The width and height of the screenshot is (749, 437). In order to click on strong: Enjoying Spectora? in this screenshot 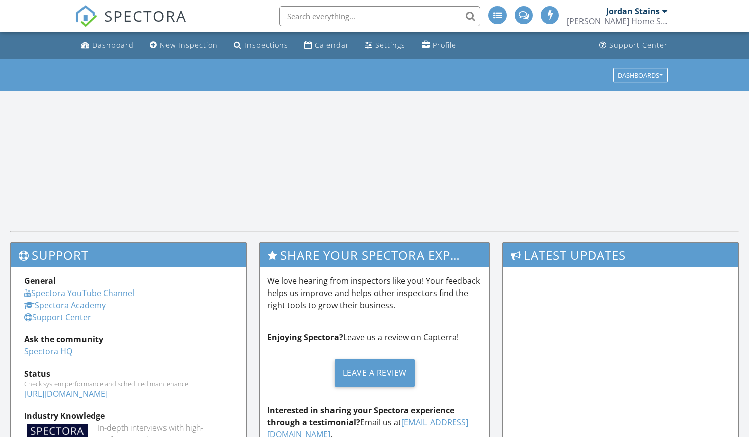, I will do `click(305, 337)`.